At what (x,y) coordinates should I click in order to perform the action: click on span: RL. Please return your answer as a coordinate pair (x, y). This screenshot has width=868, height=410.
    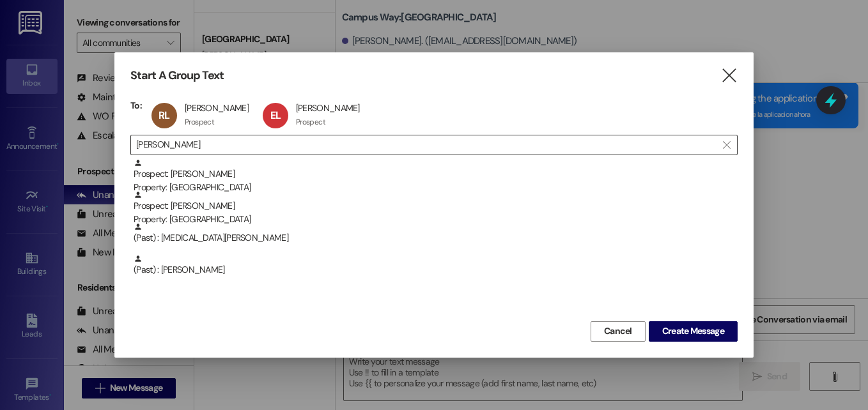
    Looking at the image, I should click on (164, 115).